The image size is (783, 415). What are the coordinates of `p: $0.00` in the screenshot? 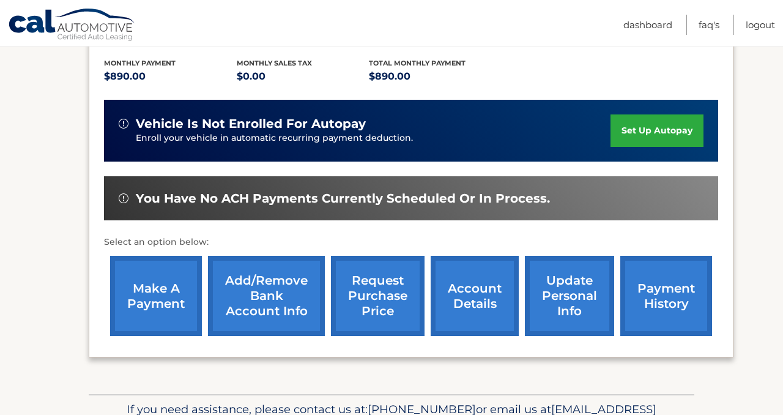 It's located at (303, 76).